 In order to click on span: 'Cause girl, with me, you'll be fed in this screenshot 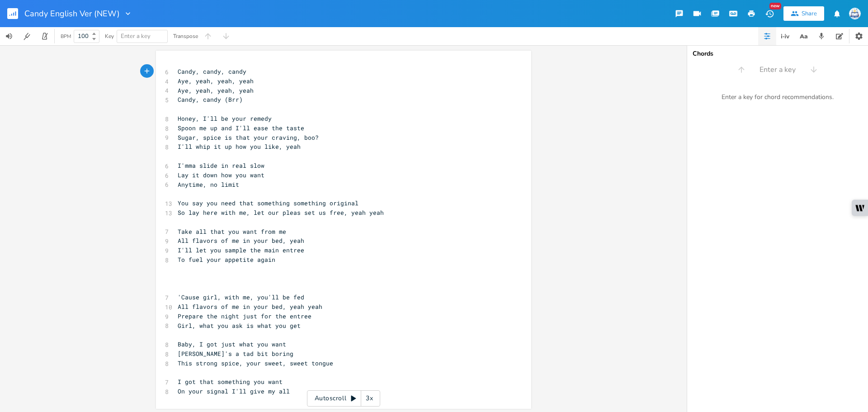, I will do `click(241, 297)`.